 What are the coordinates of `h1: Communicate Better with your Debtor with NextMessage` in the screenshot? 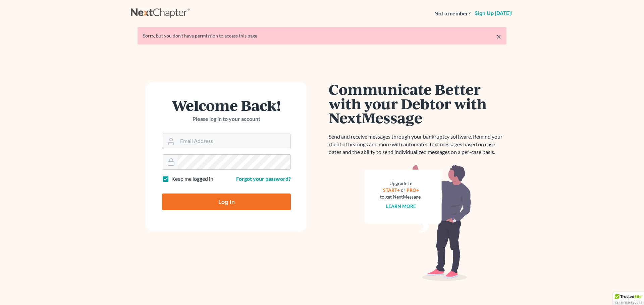 It's located at (418, 103).